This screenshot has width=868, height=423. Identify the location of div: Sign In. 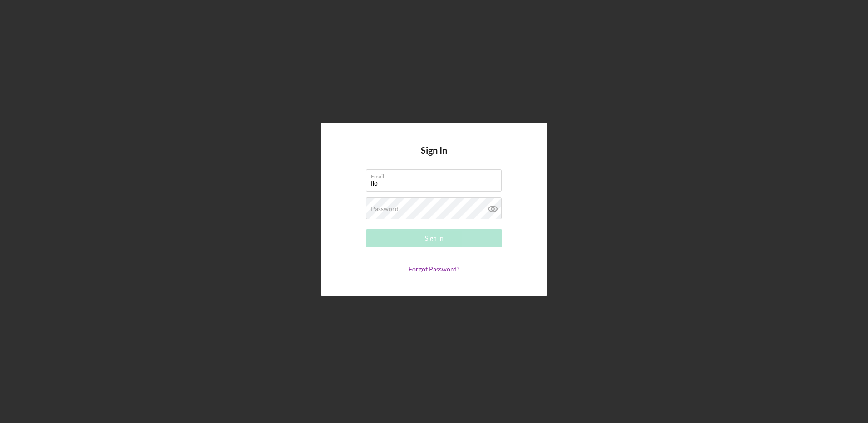
(434, 238).